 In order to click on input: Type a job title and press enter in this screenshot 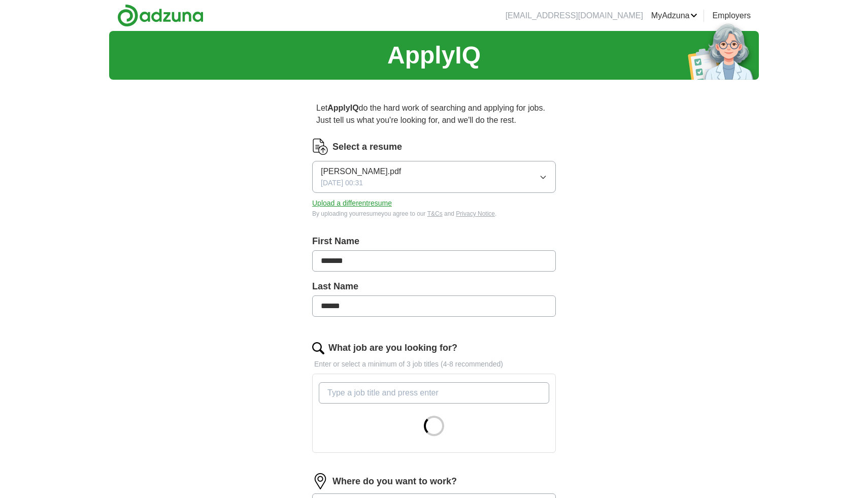, I will do `click(434, 393)`.